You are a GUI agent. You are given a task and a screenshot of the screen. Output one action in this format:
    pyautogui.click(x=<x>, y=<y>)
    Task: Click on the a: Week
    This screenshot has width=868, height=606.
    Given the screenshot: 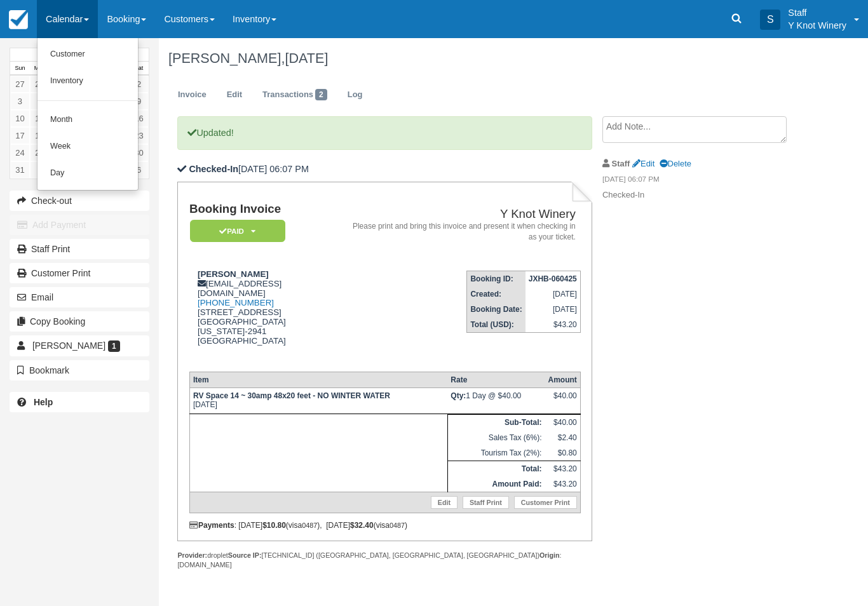 What is the action you would take?
    pyautogui.click(x=88, y=147)
    